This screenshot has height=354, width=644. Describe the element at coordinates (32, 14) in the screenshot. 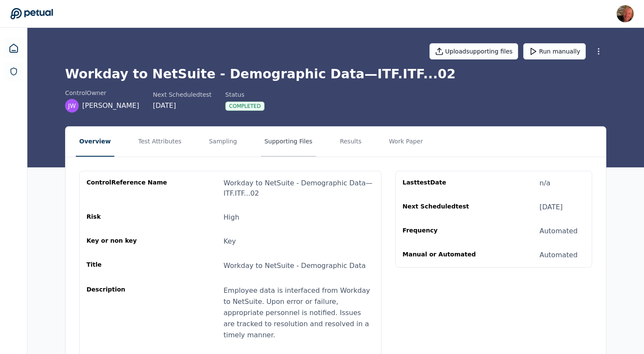

I see `a: Go to Dashboard` at that location.